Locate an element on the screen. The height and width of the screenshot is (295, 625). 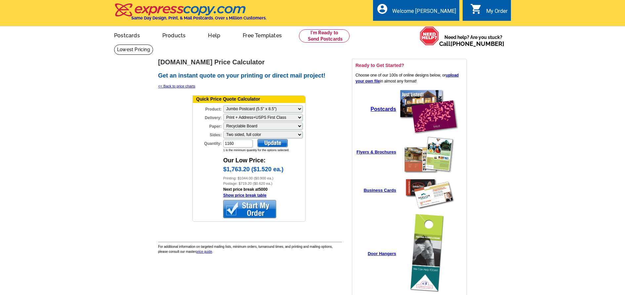
img: create a postcard is located at coordinates (429, 112).